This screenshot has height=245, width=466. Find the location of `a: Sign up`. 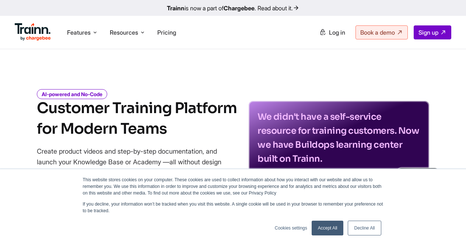

a: Sign up is located at coordinates (432, 32).